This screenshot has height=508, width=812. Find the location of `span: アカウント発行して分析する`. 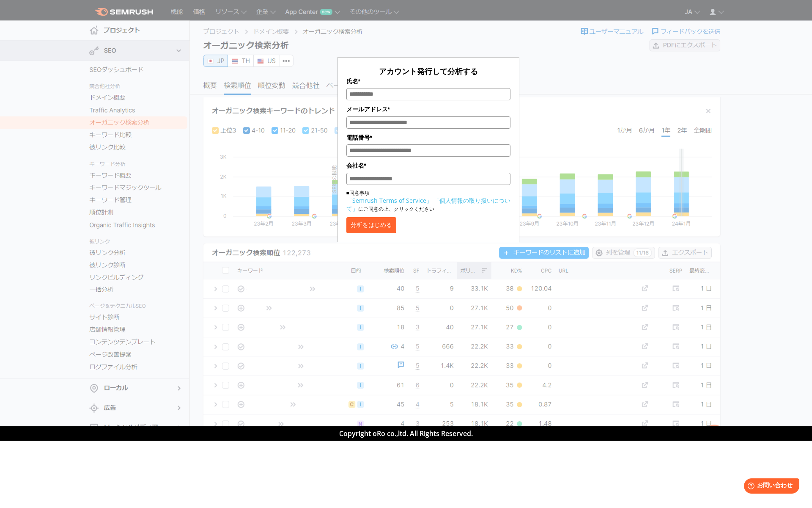

span: アカウント発行して分析する is located at coordinates (429, 71).